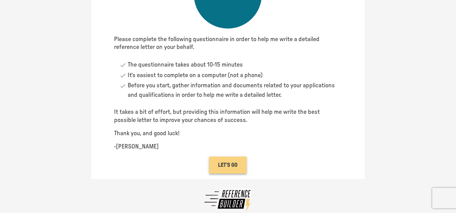  Describe the element at coordinates (228, 200) in the screenshot. I see `img: Reference Builder Logo` at that location.